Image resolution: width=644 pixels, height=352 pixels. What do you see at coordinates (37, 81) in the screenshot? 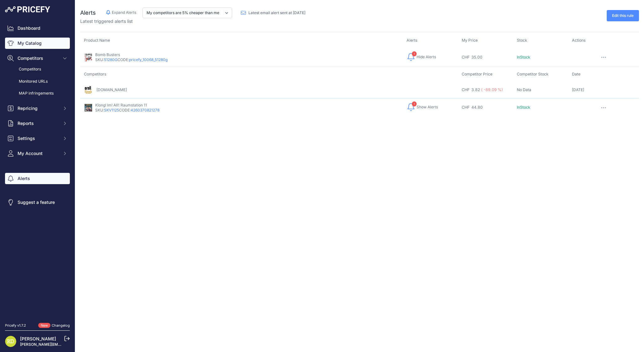
I see `a: Monitored URLs` at bounding box center [37, 81].